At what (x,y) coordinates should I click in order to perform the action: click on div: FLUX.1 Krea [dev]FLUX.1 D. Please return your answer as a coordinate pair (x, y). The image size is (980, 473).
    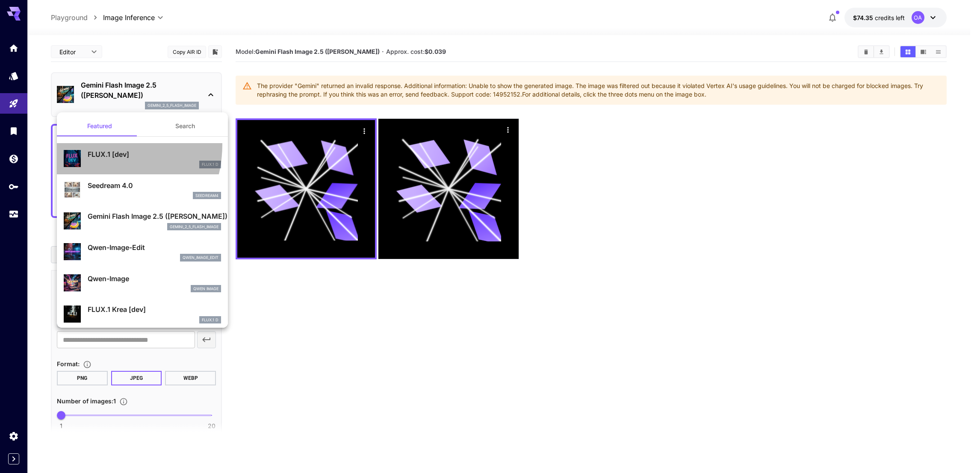
    Looking at the image, I should click on (142, 313).